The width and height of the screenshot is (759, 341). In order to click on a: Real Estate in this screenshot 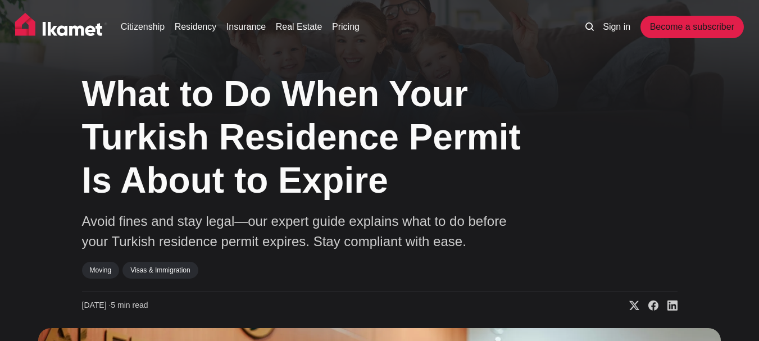, I will do `click(299, 27)`.